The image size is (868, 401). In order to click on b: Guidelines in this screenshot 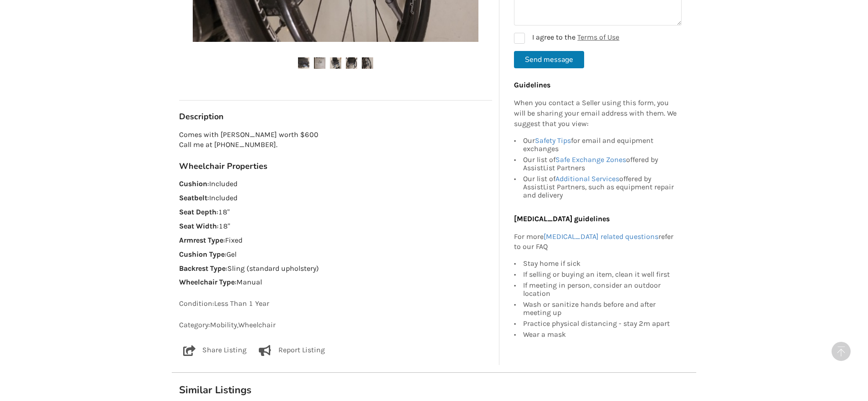, I will do `click(532, 85)`.